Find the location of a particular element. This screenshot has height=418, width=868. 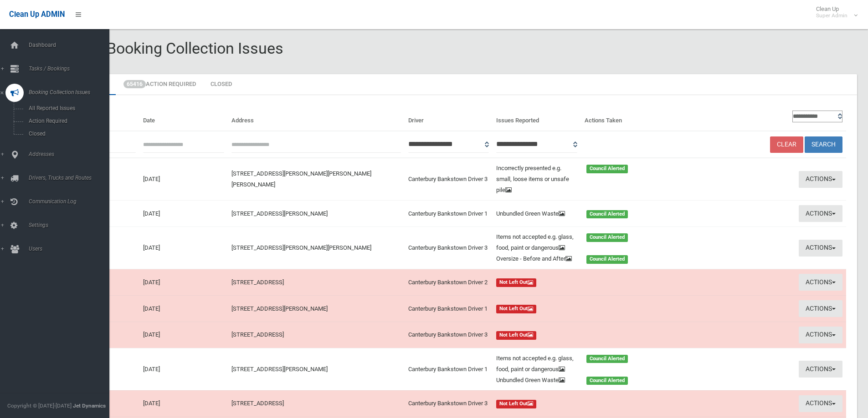

div: Incorrectly presented e.g. small, loose items or unsafe pile is located at coordinates (536, 179).